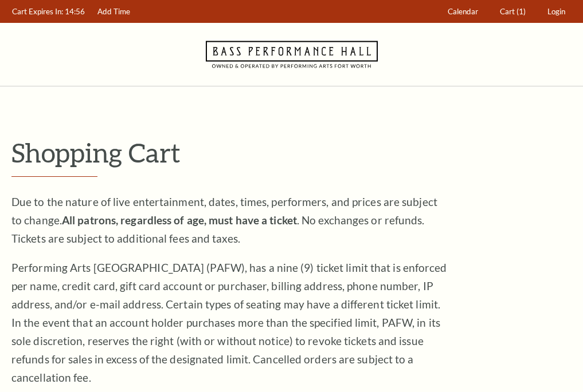 The height and width of the screenshot is (392, 583). Describe the element at coordinates (37, 11) in the screenshot. I see `span: Cart Expires In:` at that location.